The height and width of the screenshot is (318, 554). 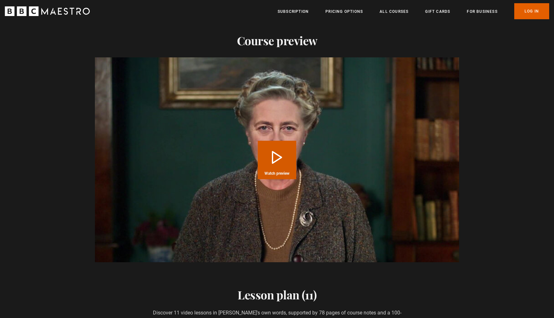 I want to click on button: Play Course overview for Writing with Agatha Christie, so click(x=277, y=160).